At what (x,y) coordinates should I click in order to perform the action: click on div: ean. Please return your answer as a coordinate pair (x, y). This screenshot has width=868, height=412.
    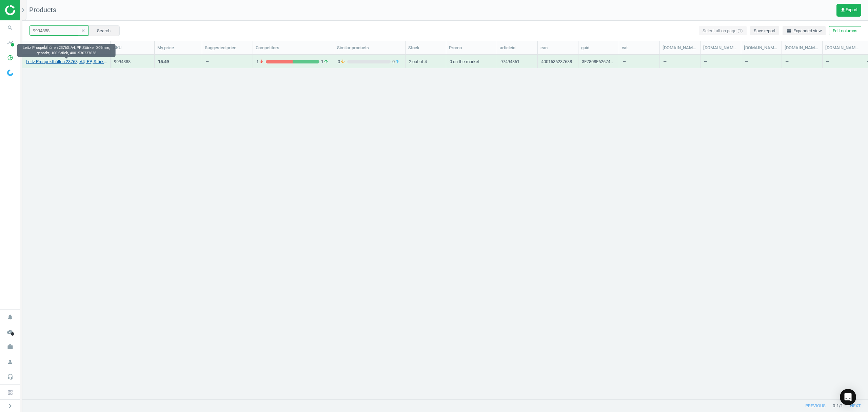
    Looking at the image, I should click on (558, 47).